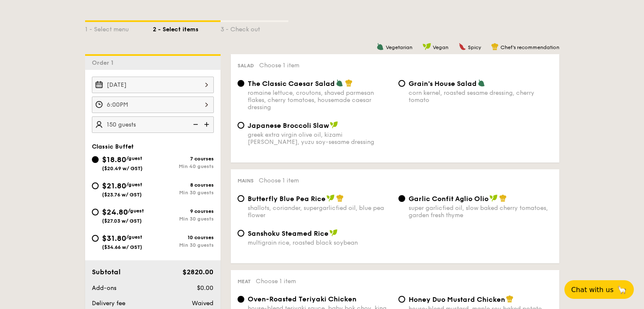  I want to click on img: icon-add.58712e84.svg, so click(207, 125).